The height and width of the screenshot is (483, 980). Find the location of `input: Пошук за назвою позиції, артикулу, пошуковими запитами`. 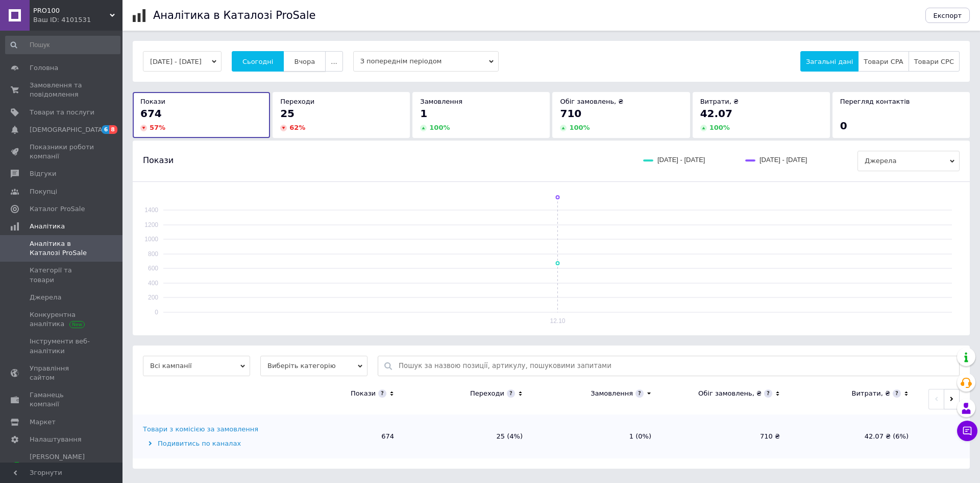

input: Пошук за назвою позиції, артикулу, пошуковими запитами is located at coordinates (676, 366).